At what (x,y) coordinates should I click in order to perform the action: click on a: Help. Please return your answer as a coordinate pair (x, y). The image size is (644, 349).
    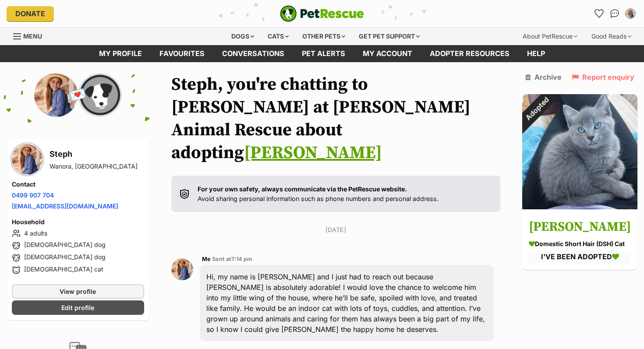
    Looking at the image, I should click on (536, 54).